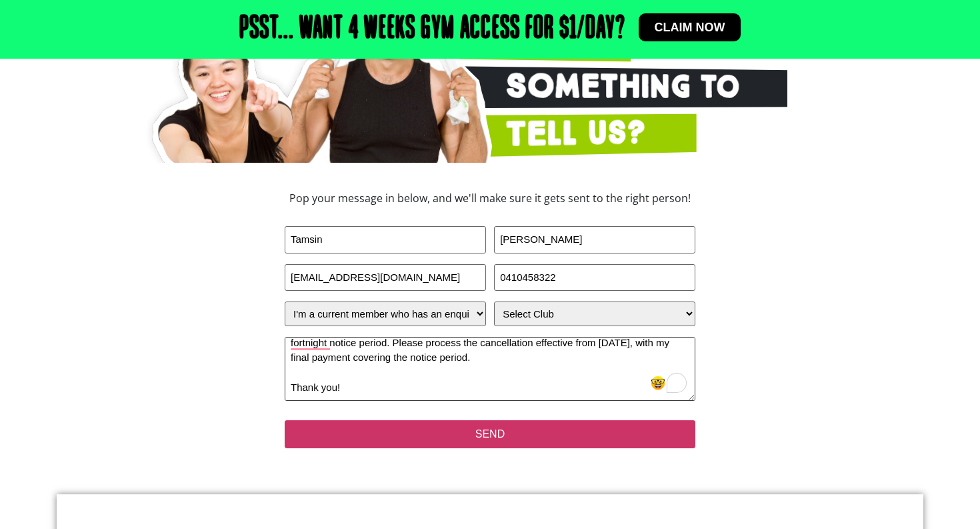  What do you see at coordinates (490, 198) in the screenshot?
I see `h3: Pop your message in below, and we'll make sure it gets sent to the right person!` at bounding box center [490, 198].